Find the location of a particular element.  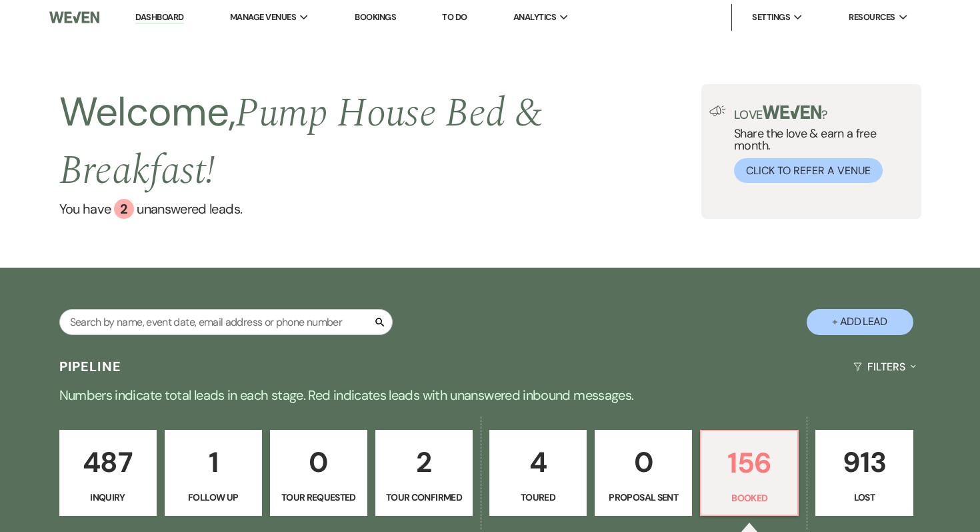

a: 487Inquiry is located at coordinates (108, 473).